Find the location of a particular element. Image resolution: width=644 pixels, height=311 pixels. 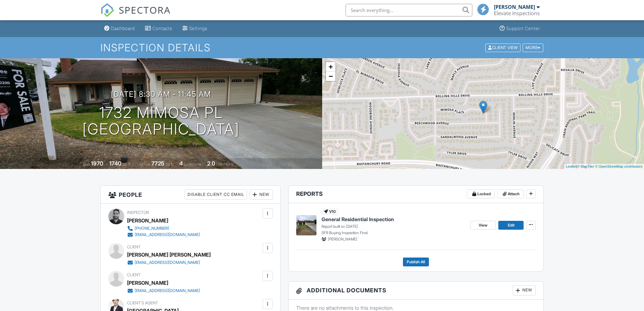

div: 7725 is located at coordinates (158, 163).